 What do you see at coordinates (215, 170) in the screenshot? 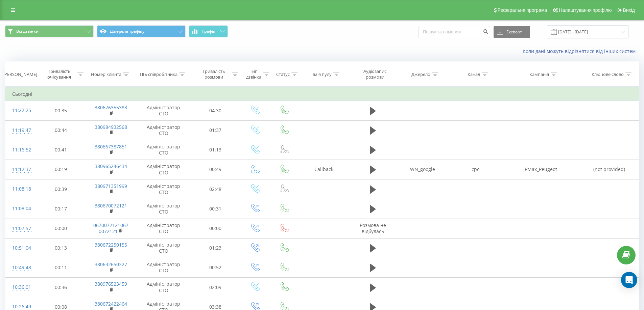
I see `td: 00:49` at bounding box center [215, 170].